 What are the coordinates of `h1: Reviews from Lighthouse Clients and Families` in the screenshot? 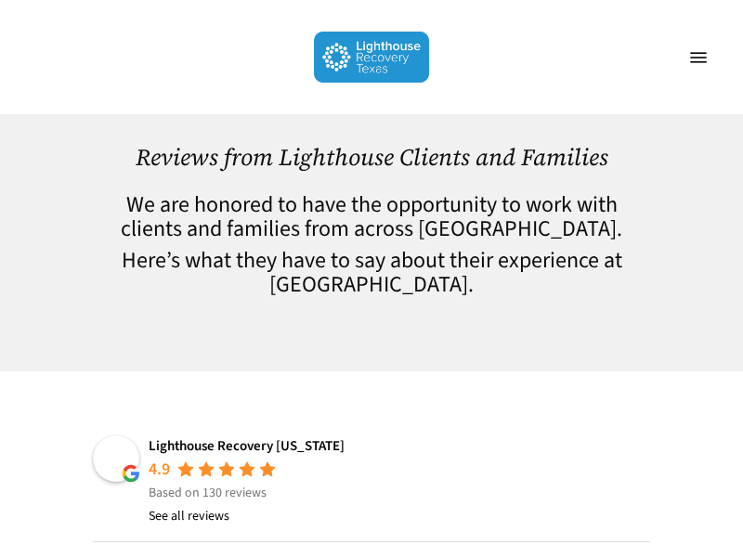 It's located at (371, 157).